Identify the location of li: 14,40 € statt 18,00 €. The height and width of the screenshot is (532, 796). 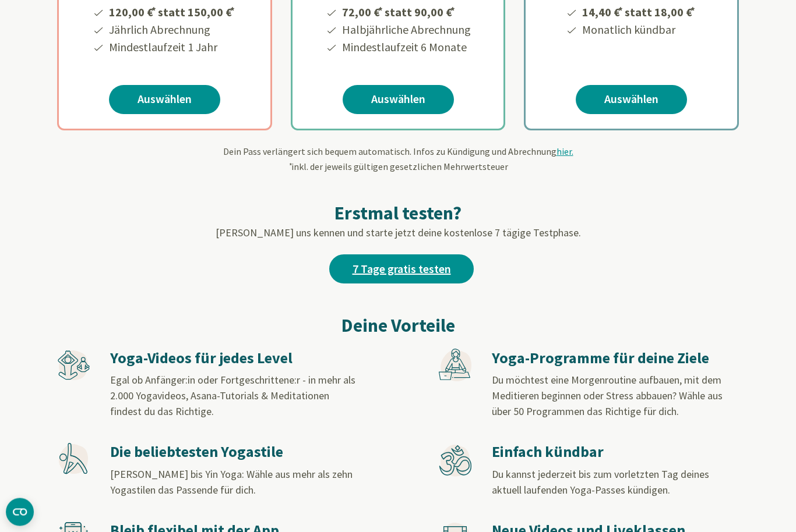
(638, 12).